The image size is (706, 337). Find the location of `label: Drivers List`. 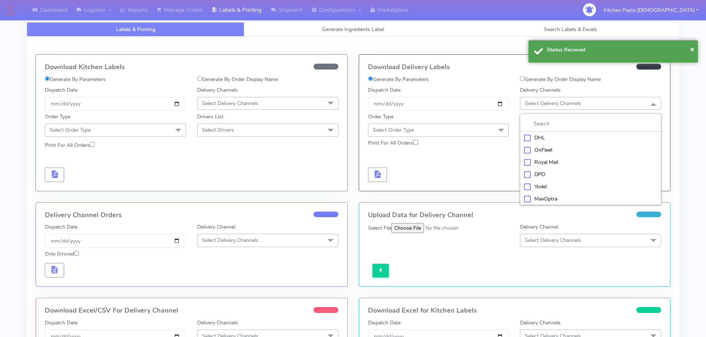

label: Drivers List is located at coordinates (210, 117).